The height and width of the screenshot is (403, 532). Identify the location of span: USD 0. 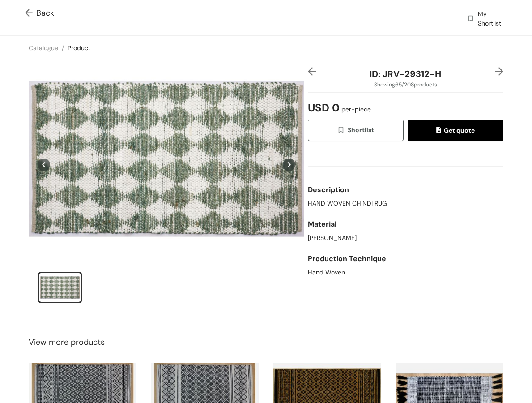
(339, 108).